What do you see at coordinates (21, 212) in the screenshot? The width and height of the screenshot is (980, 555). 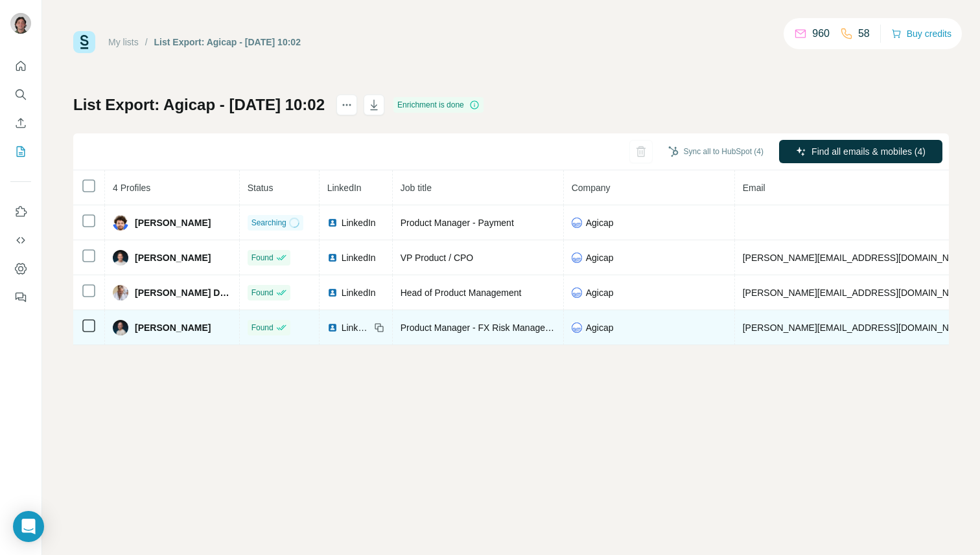 I see `button: Use Surfe on LinkedIn` at bounding box center [21, 212].